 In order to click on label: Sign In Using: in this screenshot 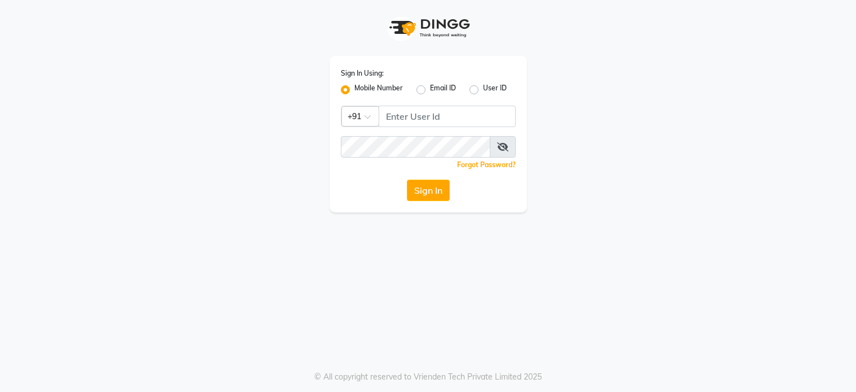, I will do `click(362, 73)`.